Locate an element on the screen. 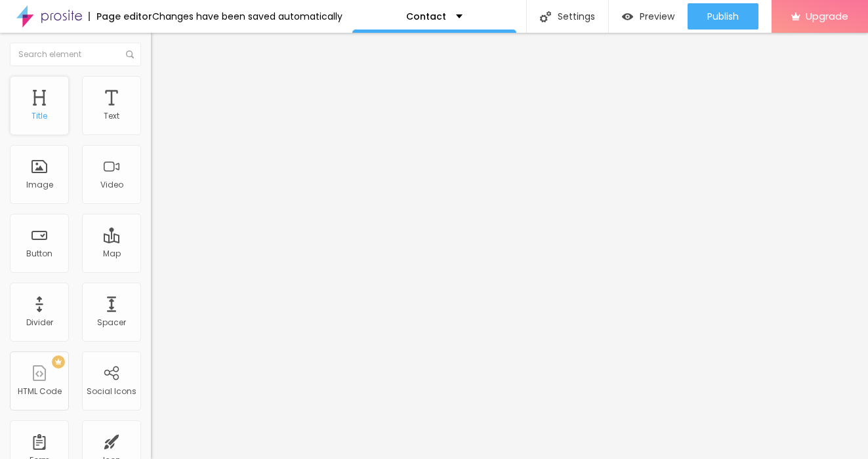 The height and width of the screenshot is (459, 868). div: Divider is located at coordinates (39, 323).